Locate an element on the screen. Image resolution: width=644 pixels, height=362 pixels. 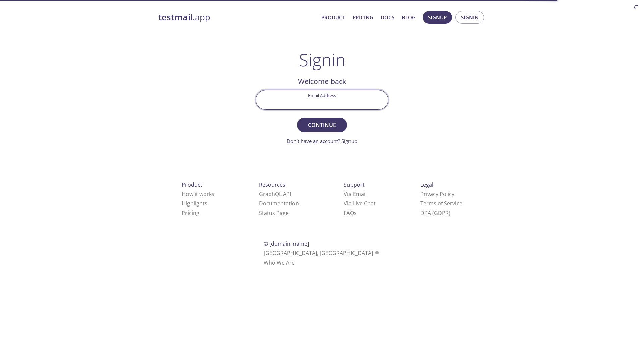
strong: testmail is located at coordinates (175, 17).